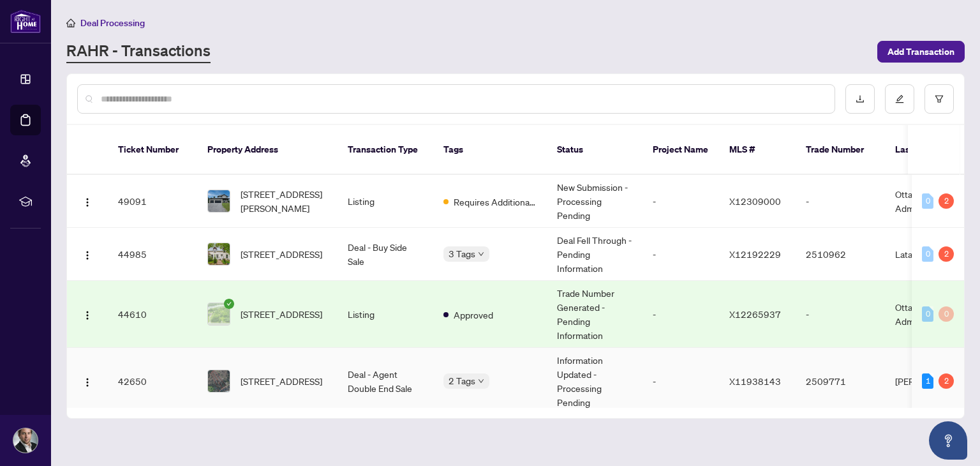 The height and width of the screenshot is (466, 980). I want to click on th: Tags, so click(490, 150).